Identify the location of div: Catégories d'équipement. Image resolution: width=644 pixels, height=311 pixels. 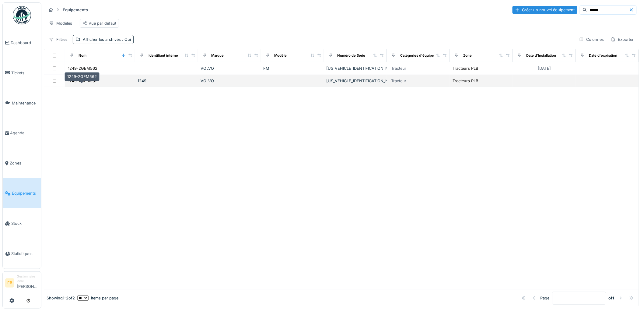
(421, 55).